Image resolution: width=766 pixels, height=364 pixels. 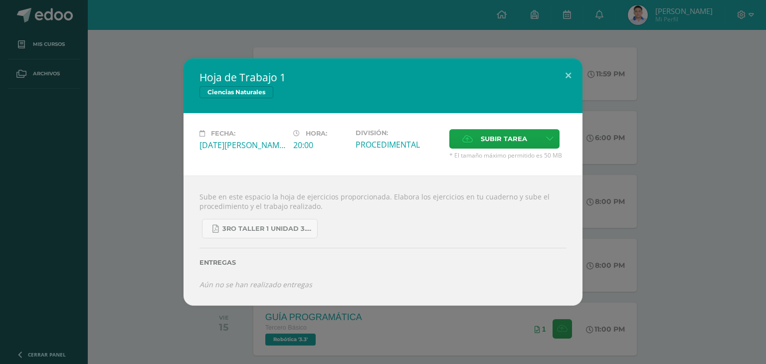 What do you see at coordinates (398, 145) in the screenshot?
I see `div: PROCEDIMENTAL` at bounding box center [398, 145].